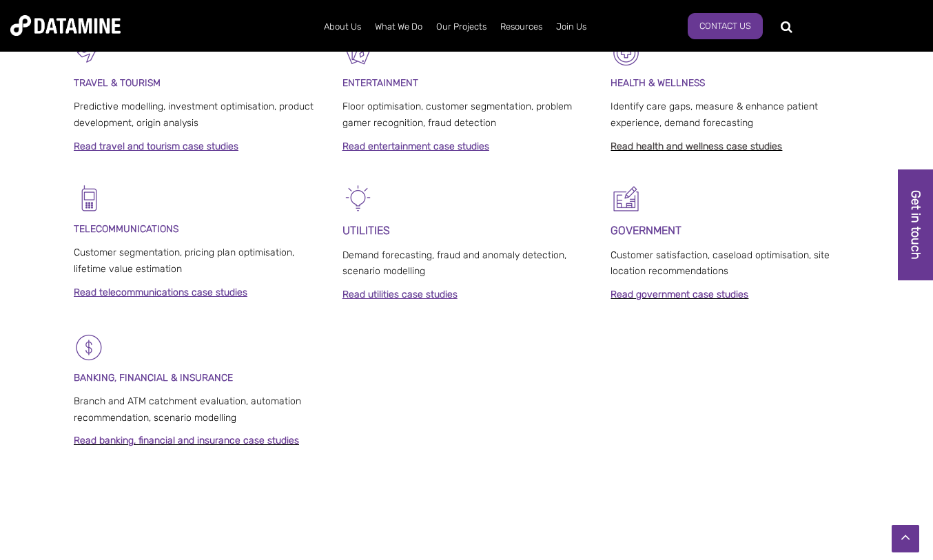  I want to click on span: Branch and ATM catchment evaluation, automation recommendation, scenario modelling, so click(187, 409).